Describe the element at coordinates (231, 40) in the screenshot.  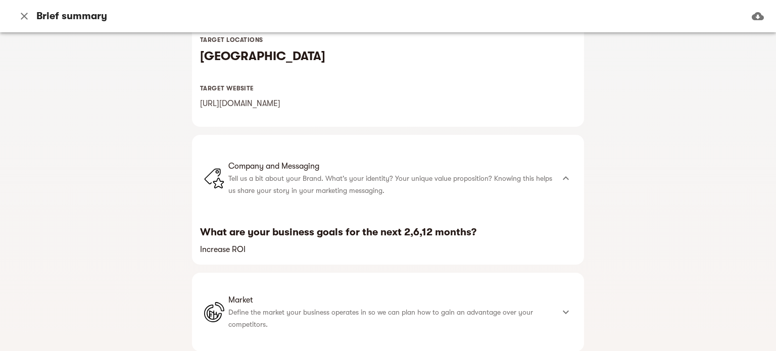
I see `span: TARGET LOCATIONS` at that location.